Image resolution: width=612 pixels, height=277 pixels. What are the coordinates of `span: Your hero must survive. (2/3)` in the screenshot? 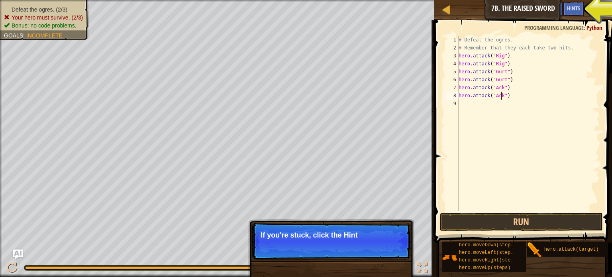 It's located at (47, 18).